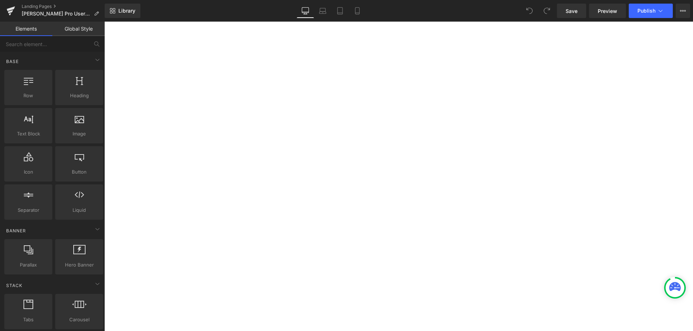  I want to click on span: Liquid, so click(79, 210).